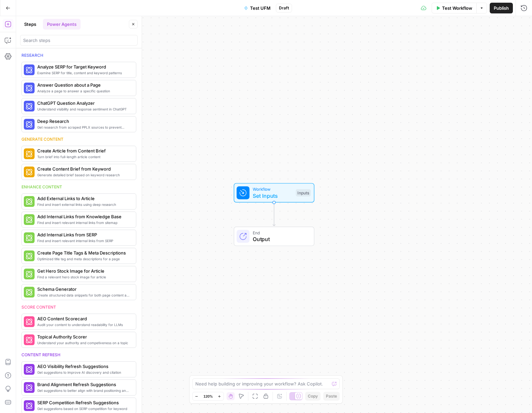 This screenshot has height=413, width=532. I want to click on span: Brand Alignment Refresh Suggestions, so click(84, 384).